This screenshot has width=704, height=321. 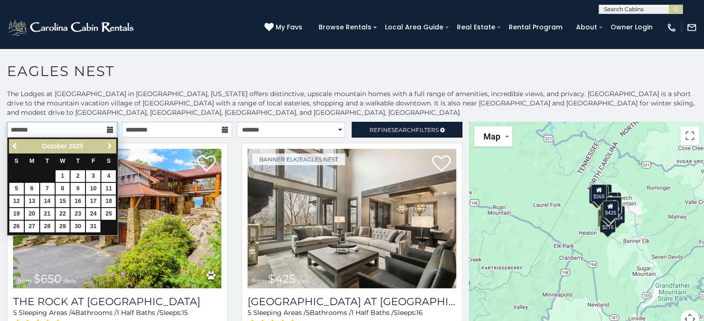 I want to click on span: Wednesday, so click(x=63, y=161).